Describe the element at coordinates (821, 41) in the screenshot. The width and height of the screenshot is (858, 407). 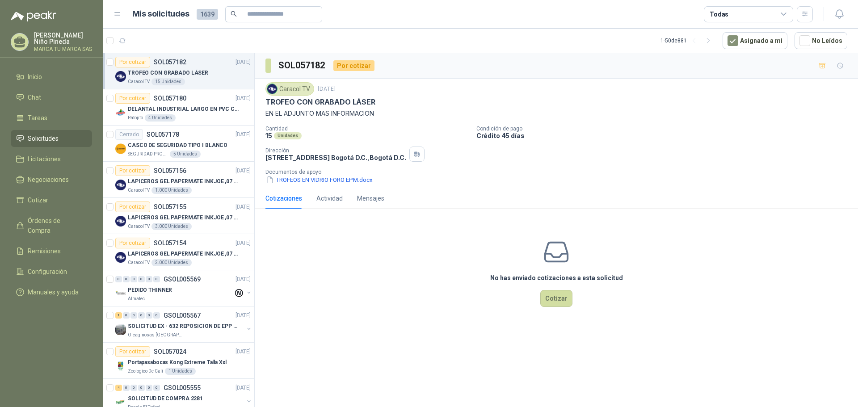
I see `button: No Leídos` at that location.